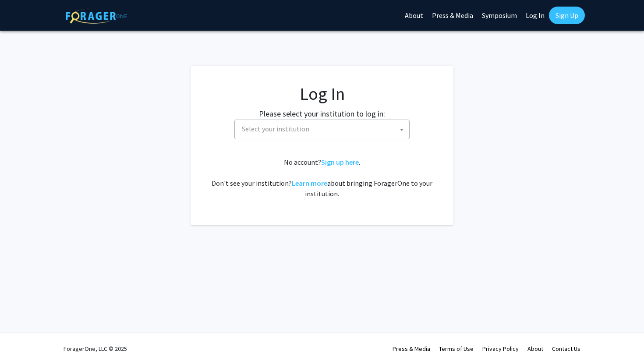 The image size is (644, 364). Describe the element at coordinates (456, 349) in the screenshot. I see `a: Terms of Use` at that location.